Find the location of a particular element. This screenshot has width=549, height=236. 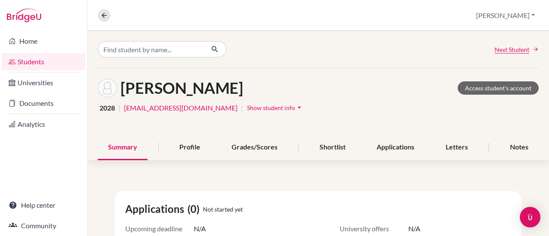

span: Not started yet is located at coordinates (223, 209).